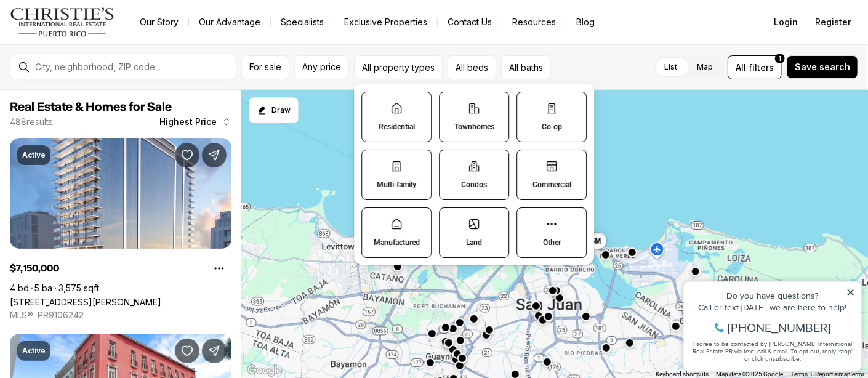 This screenshot has height=378, width=868. What do you see at coordinates (741, 67) in the screenshot?
I see `span: All` at bounding box center [741, 67].